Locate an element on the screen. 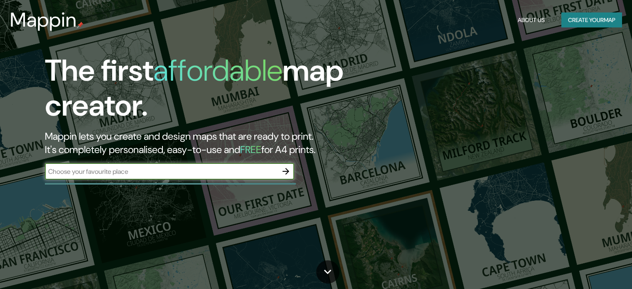 The width and height of the screenshot is (632, 289). h1: The first map creator. is located at coordinates (203, 91).